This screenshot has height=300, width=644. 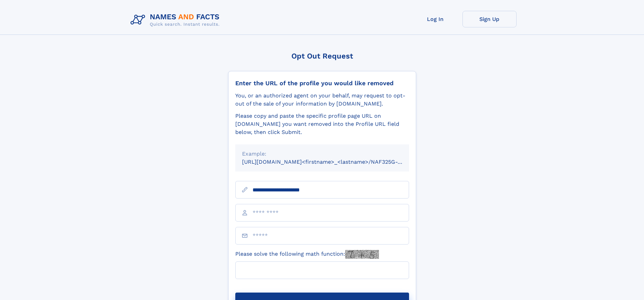 What do you see at coordinates (322, 83) in the screenshot?
I see `div: Enter the URL of the profile you would like removed` at bounding box center [322, 83].